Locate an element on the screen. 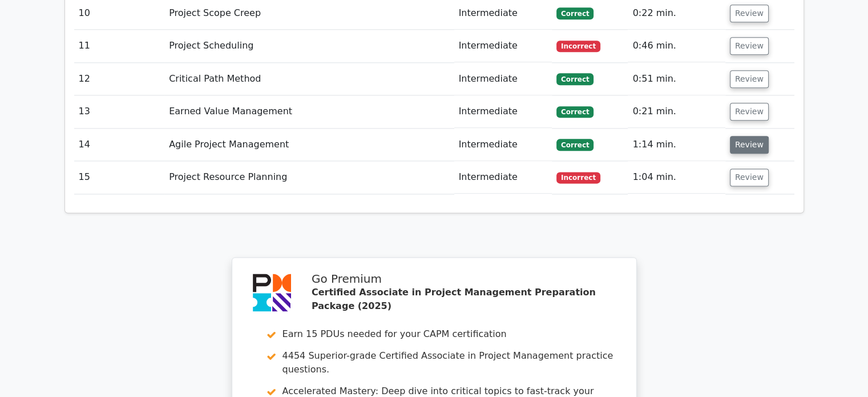 The image size is (868, 397). td: Project Resource Planning is located at coordinates (309, 177).